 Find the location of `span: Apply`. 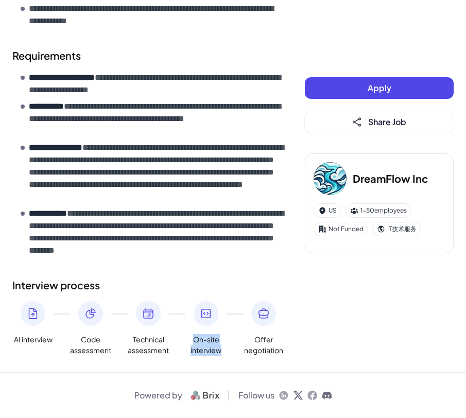

span: Apply is located at coordinates (379, 87).